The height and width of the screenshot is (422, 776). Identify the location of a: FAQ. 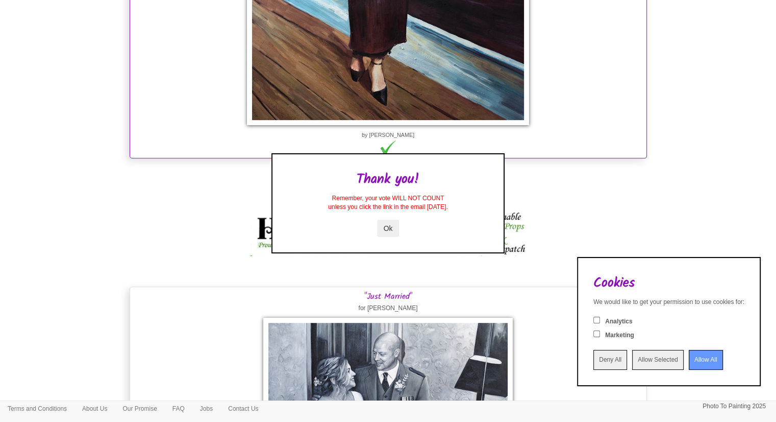
(179, 408).